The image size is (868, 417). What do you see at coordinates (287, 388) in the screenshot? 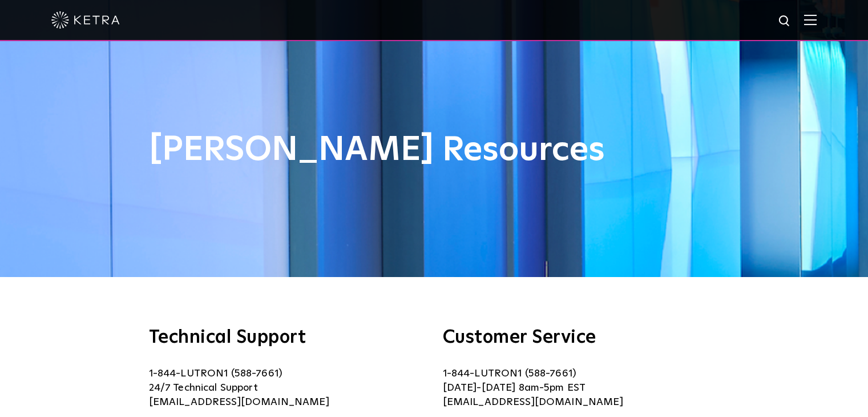
I see `p: 1-844-LUTRON1 (588-7661) 24/7 Technical Support` at bounding box center [287, 388].